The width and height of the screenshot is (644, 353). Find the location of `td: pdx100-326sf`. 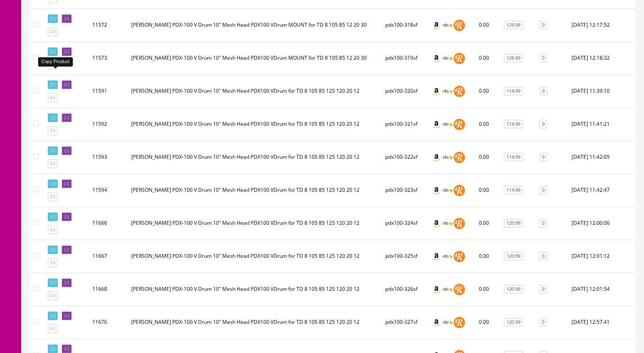

td: pdx100-326sf is located at coordinates (404, 289).